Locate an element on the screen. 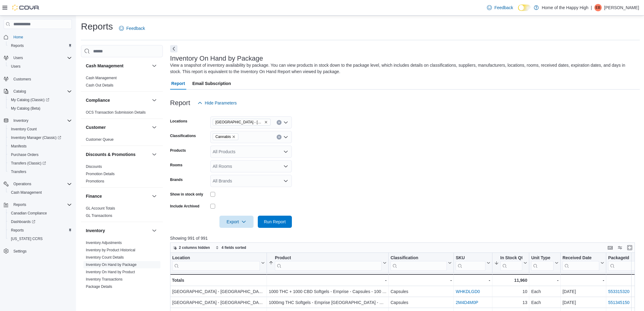  button: Remove Spruce Grove - Westwinds - Fire & Flower from selection in this group is located at coordinates (266, 122).